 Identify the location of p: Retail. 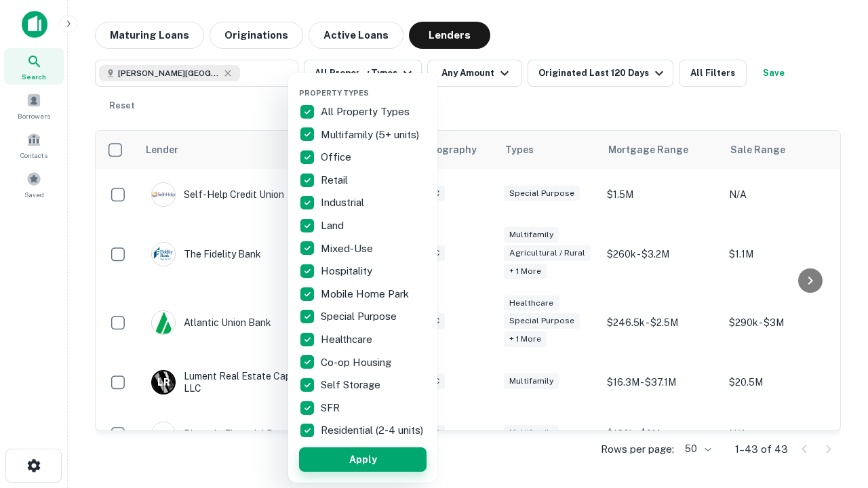
(336, 181).